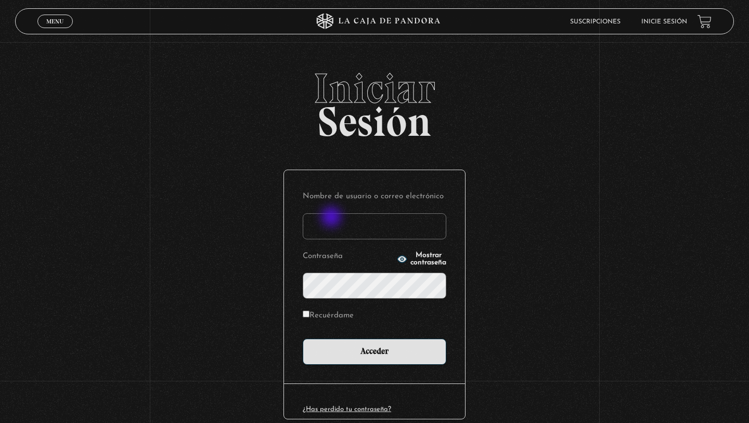  What do you see at coordinates (374, 101) in the screenshot?
I see `h2: Sesión` at bounding box center [374, 101].